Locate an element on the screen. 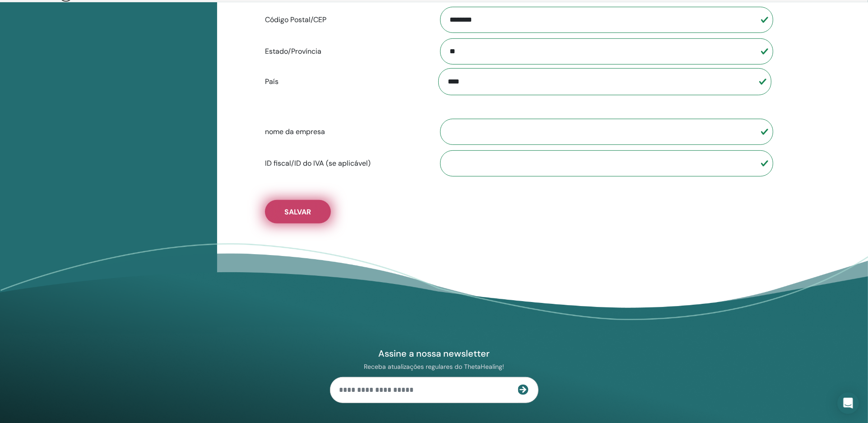 The image size is (868, 423). label: Código Postal/CEP is located at coordinates (345, 20).